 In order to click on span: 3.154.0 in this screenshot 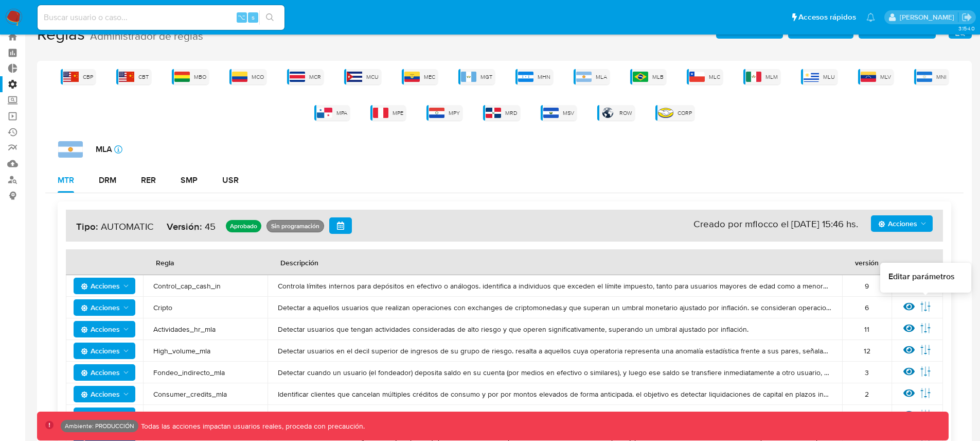, I will do `click(966, 28)`.